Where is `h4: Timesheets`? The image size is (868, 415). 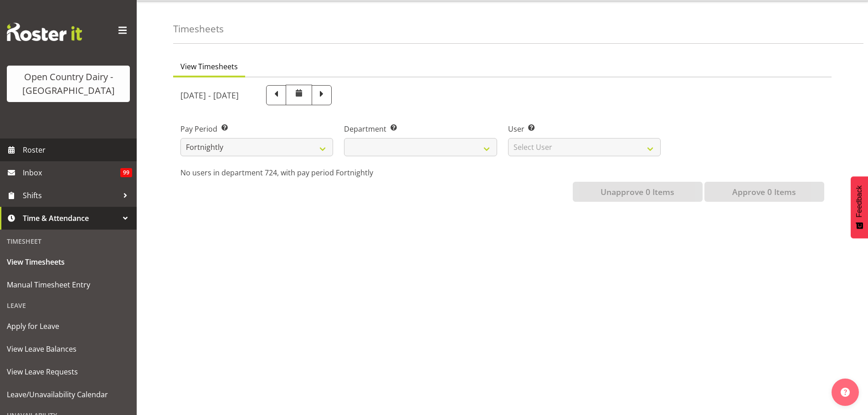
h4: Timesheets is located at coordinates (198, 29).